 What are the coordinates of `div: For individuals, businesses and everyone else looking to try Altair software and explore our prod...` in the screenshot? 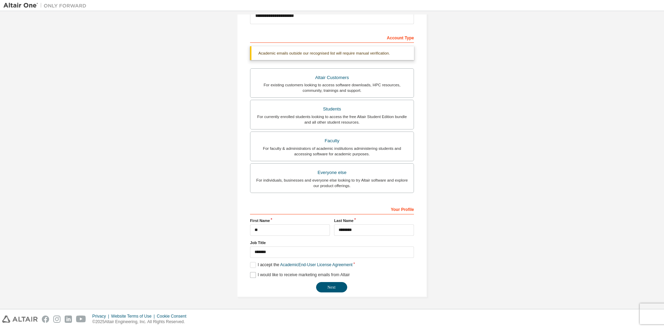 It's located at (332, 183).